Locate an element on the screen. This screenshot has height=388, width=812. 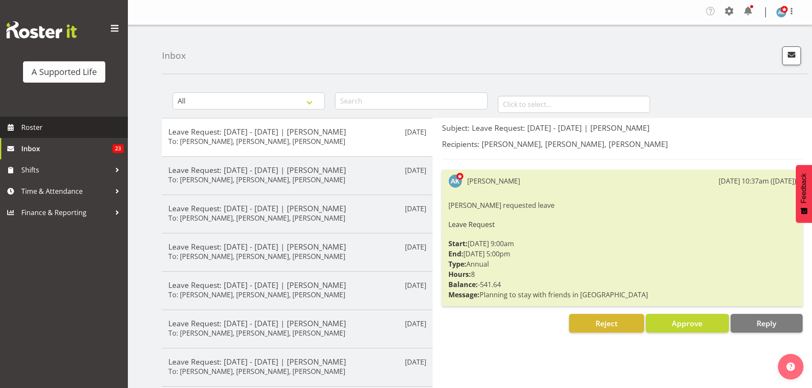
strong: Start: is located at coordinates (458, 244).